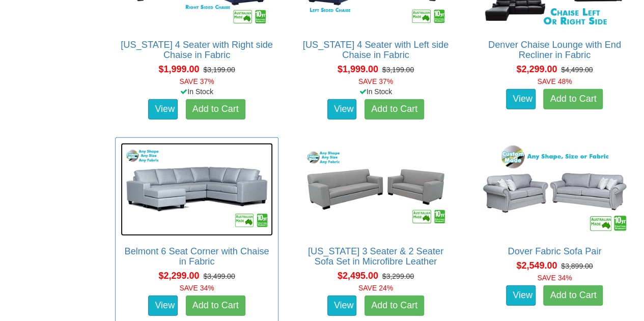 Image resolution: width=644 pixels, height=321 pixels. I want to click on del: $4,499.00, so click(577, 70).